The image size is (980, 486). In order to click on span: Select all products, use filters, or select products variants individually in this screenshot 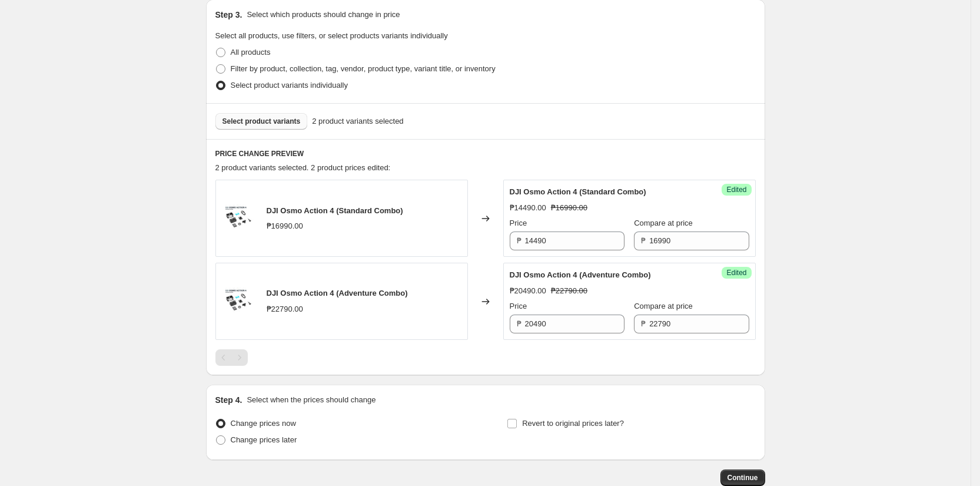, I will do `click(331, 35)`.